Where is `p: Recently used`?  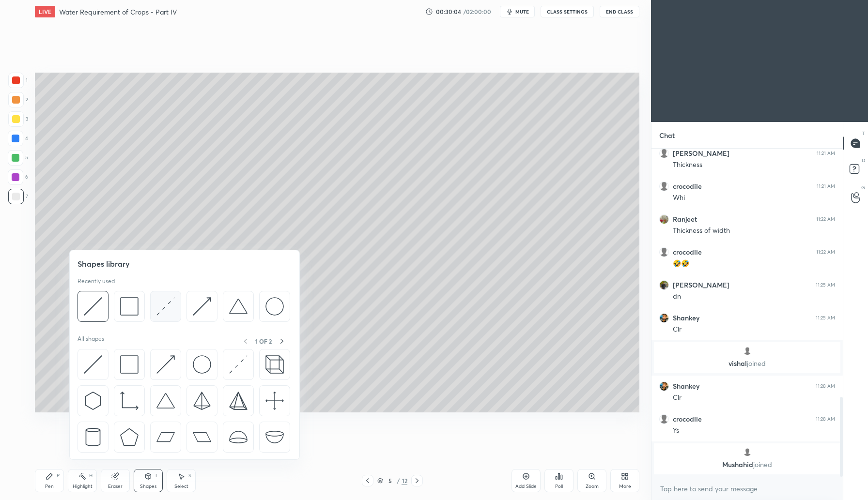 p: Recently used is located at coordinates (96, 281).